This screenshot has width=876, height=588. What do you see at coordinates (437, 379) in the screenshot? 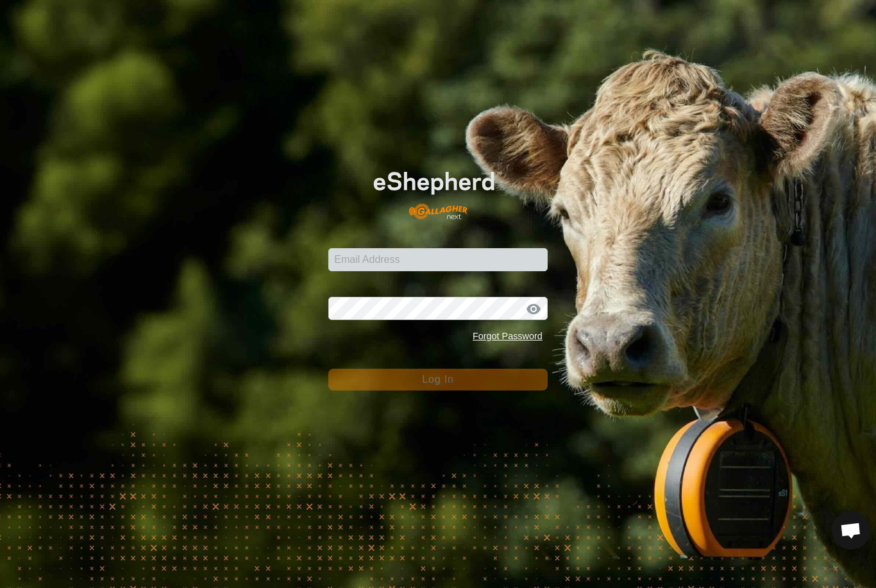
I see `span: Log In` at bounding box center [437, 379].